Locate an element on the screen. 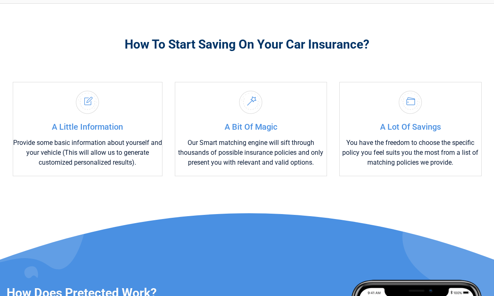  p: Our Smart matching engine will sift through thousands of possible insurance policies and only pre... is located at coordinates (251, 153).